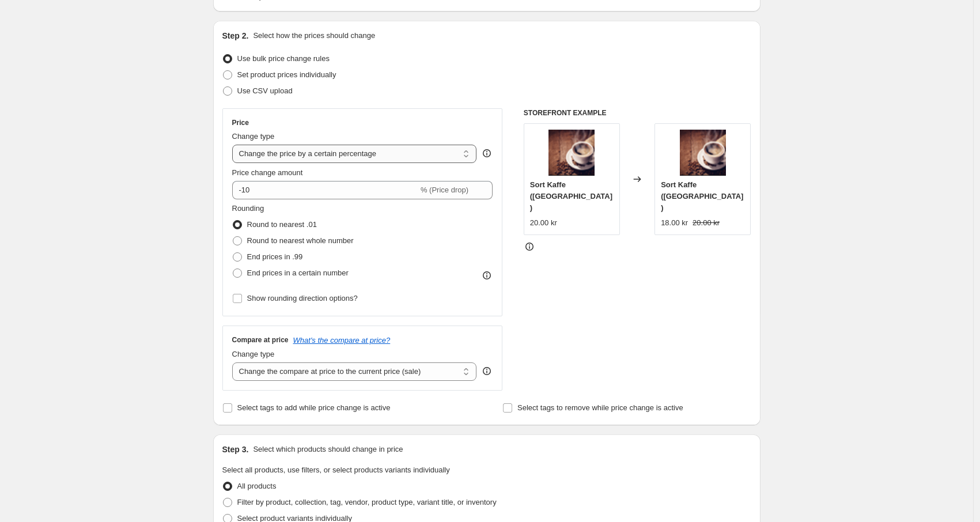 Image resolution: width=980 pixels, height=522 pixels. I want to click on span: Select all products, use filters, or select products variants individually, so click(336, 469).